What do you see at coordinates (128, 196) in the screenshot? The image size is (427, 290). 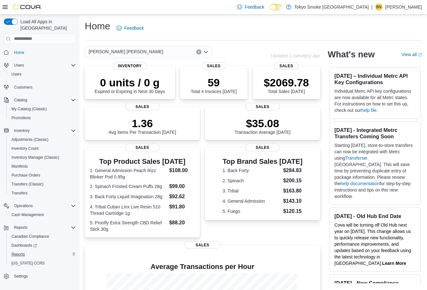 I see `dt: 3. Back Forty Liquid Imagination 28g` at bounding box center [128, 196].